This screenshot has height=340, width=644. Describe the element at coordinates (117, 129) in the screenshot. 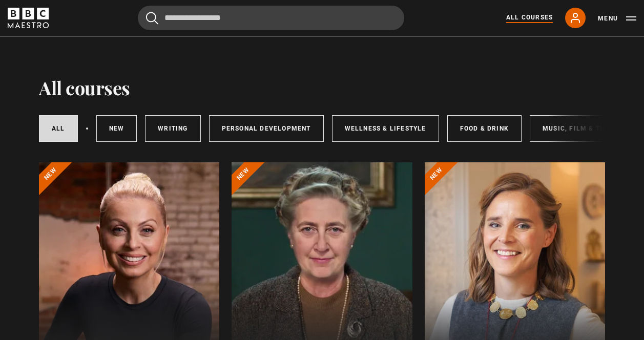

I see `a: New` at that location.